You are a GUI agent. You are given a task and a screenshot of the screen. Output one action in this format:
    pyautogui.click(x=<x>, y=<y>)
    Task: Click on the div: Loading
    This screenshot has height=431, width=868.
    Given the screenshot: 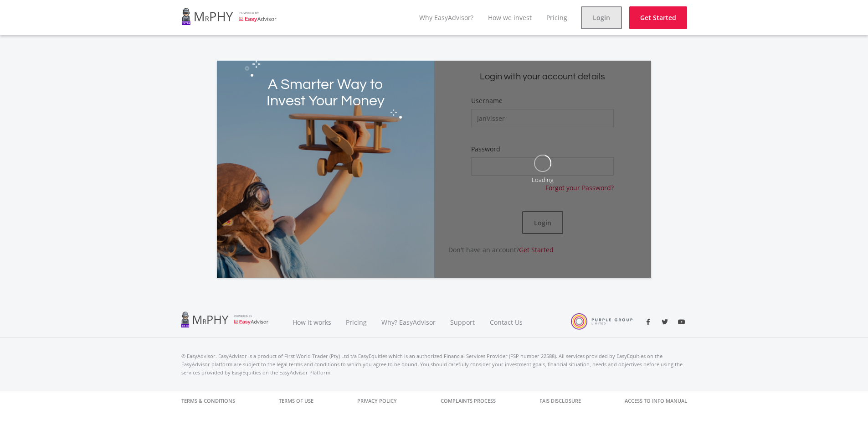 What is the action you would take?
    pyautogui.click(x=543, y=179)
    